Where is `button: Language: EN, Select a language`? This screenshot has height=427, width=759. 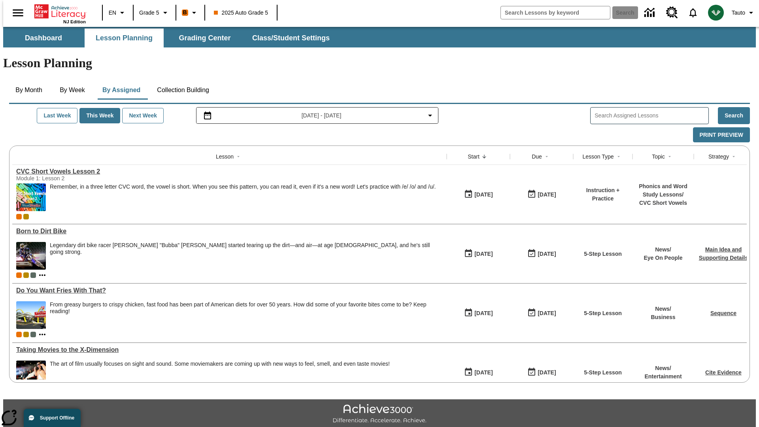 button: Language: EN, Select a language is located at coordinates (118, 13).